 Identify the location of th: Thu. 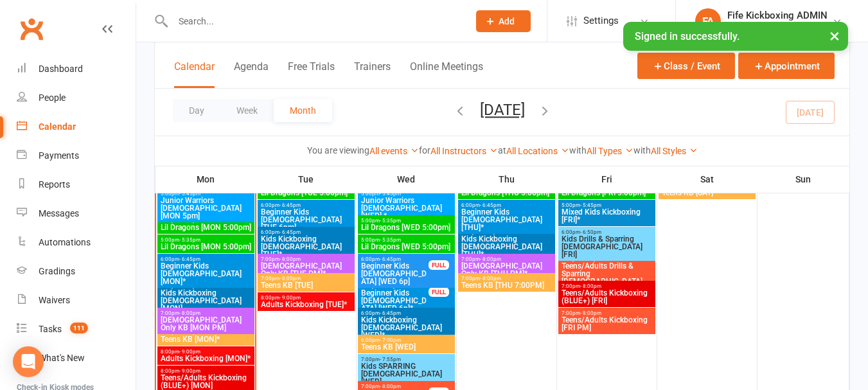
(506, 180).